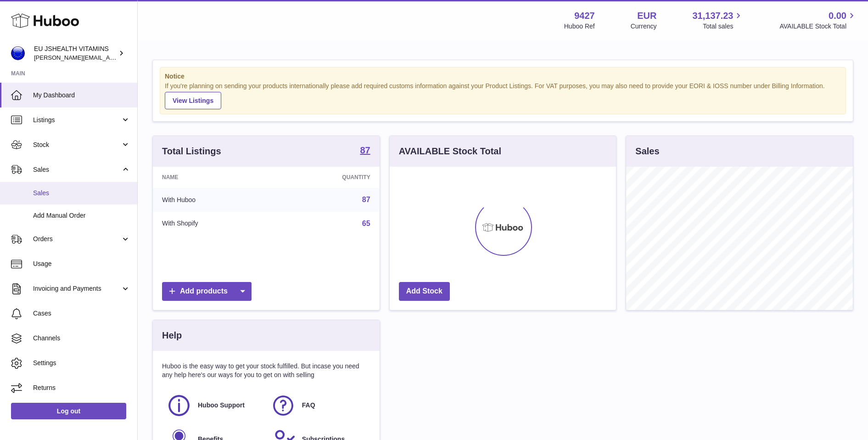  What do you see at coordinates (365, 150) in the screenshot?
I see `strong: 87` at bounding box center [365, 150].